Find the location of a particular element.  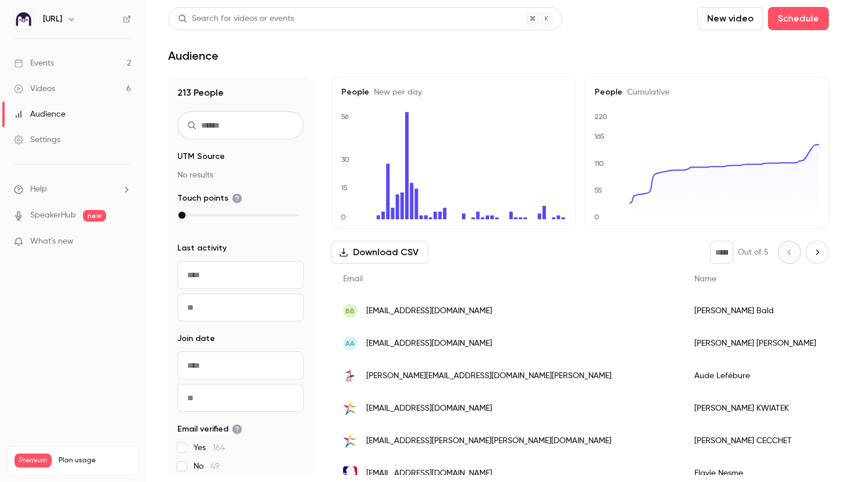

text: 30 is located at coordinates (345, 159).